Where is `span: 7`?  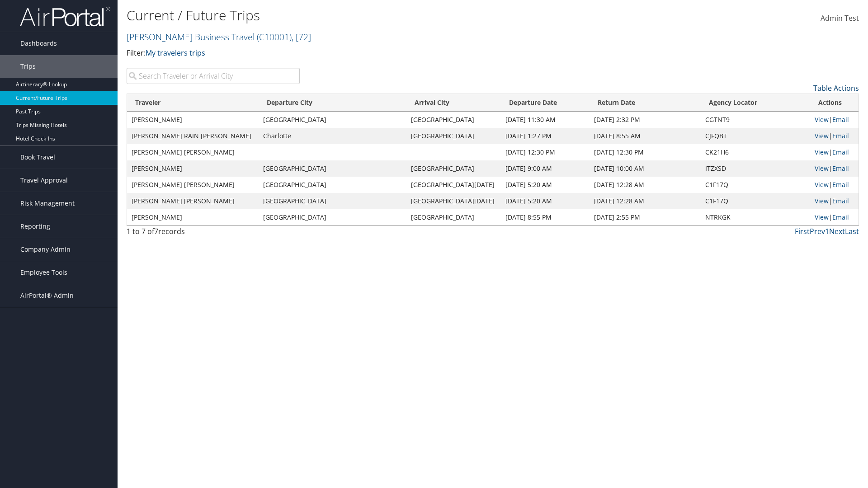
span: 7 is located at coordinates (156, 231).